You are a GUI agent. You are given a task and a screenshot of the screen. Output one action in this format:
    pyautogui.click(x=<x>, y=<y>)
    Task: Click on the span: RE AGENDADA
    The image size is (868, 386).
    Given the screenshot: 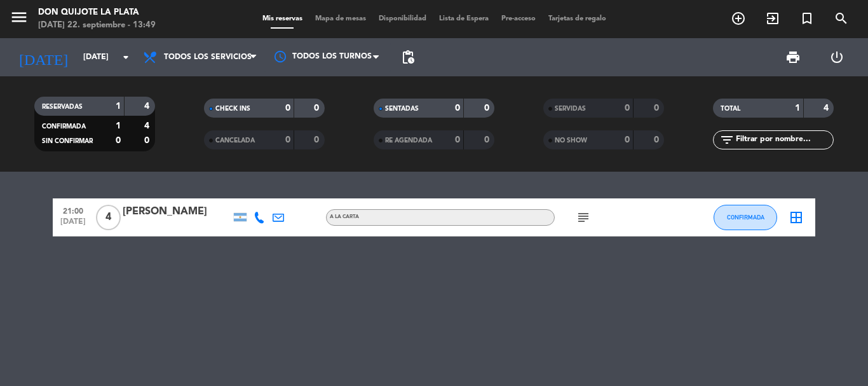 What is the action you would take?
    pyautogui.click(x=409, y=140)
    